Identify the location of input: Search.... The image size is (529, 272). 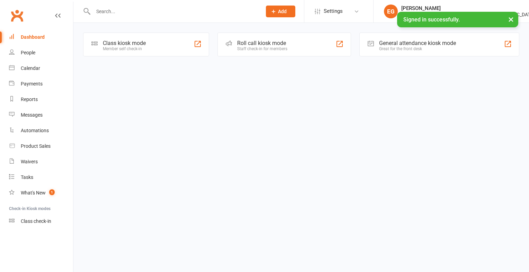
(174, 11).